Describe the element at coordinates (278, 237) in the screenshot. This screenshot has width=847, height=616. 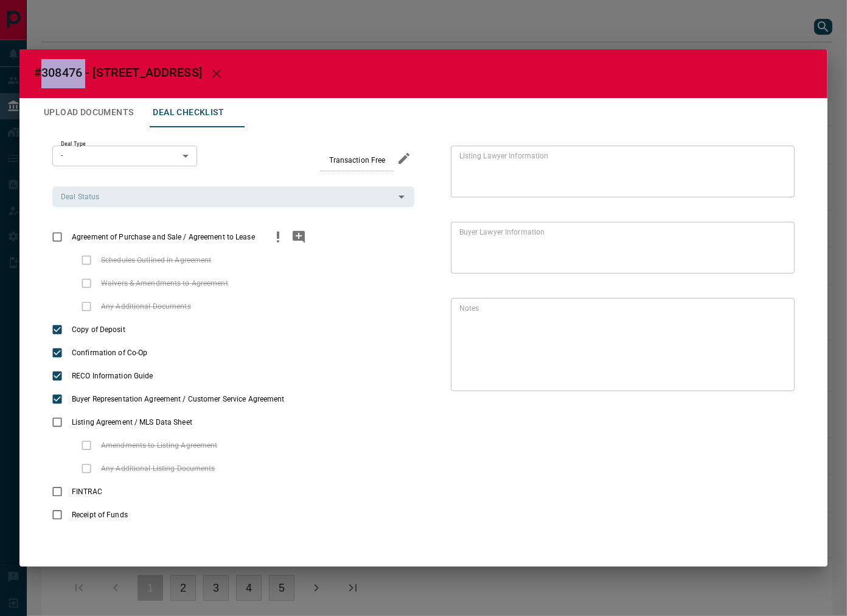
I see `button: priority` at that location.